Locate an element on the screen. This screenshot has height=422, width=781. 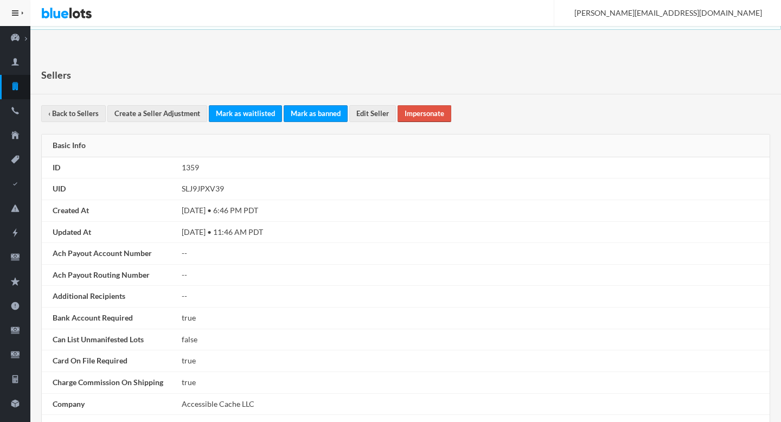
h1: Sellers is located at coordinates (56, 75).